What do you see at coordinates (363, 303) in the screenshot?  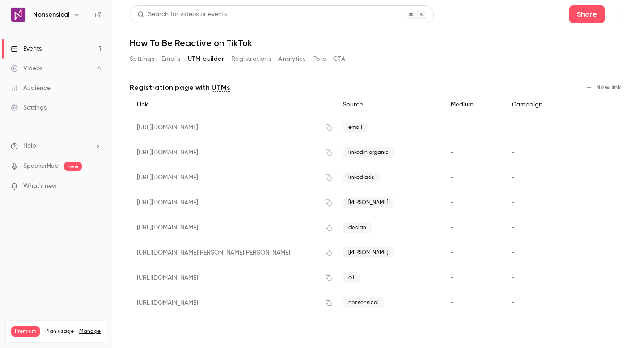 I see `span: nonsensical` at bounding box center [363, 303].